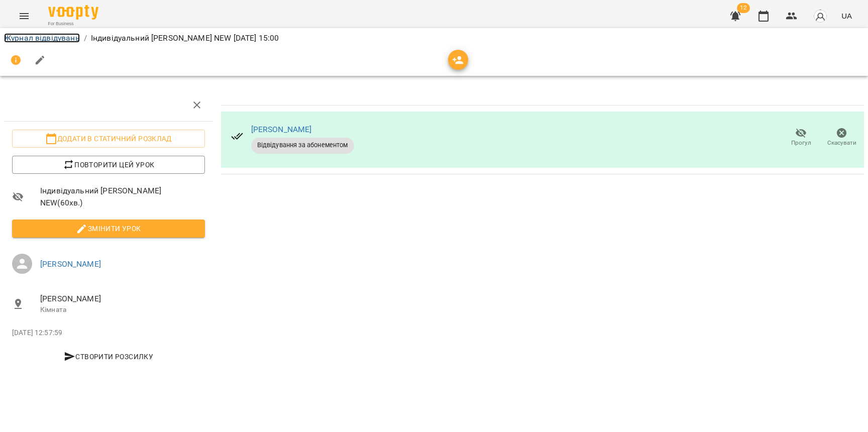  I want to click on span: Повторити цей урок, so click(109, 165).